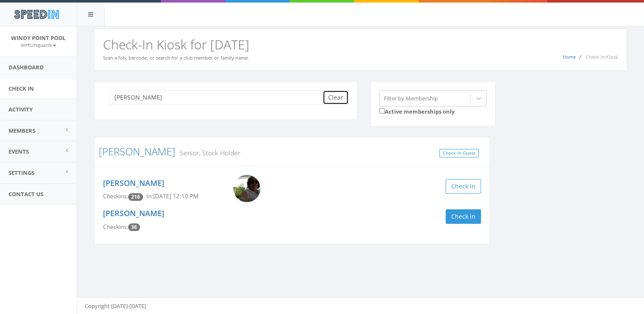  Describe the element at coordinates (38, 45) in the screenshot. I see `a: WPPLifeguards` at that location.